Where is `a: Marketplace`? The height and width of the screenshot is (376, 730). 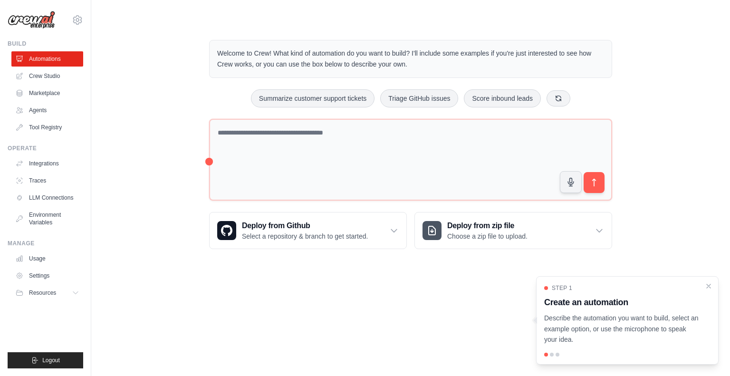 a: Marketplace is located at coordinates (47, 93).